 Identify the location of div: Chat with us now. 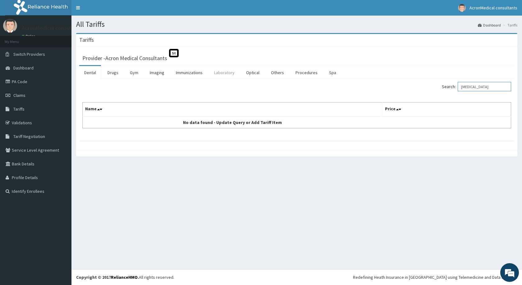
(68, 39).